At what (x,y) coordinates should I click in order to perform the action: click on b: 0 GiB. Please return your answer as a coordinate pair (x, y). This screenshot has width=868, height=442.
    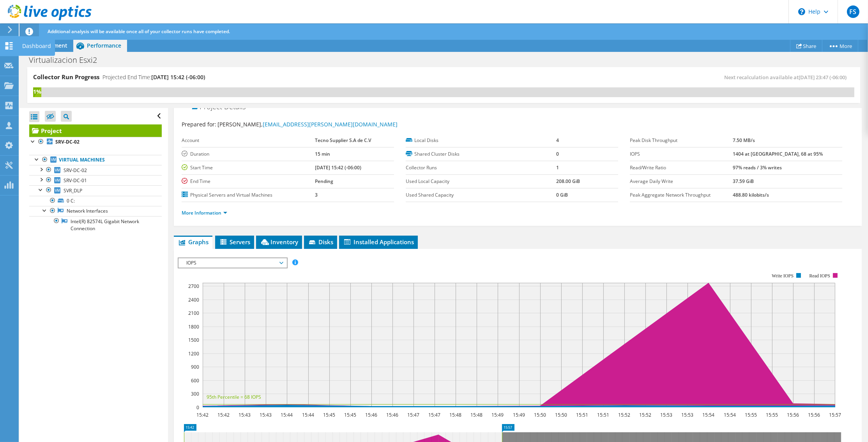
    Looking at the image, I should click on (562, 195).